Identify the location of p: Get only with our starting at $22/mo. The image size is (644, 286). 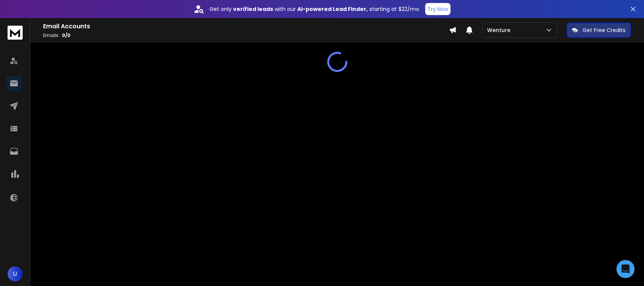
(314, 9).